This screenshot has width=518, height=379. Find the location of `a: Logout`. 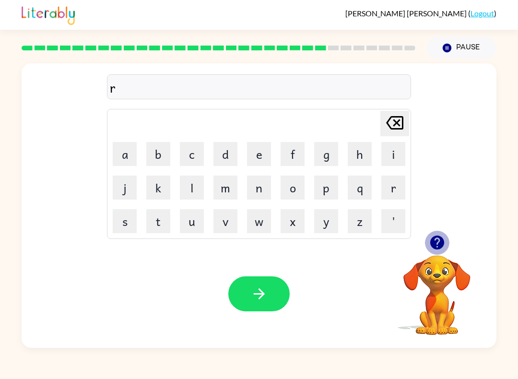

a: Logout is located at coordinates (482, 13).